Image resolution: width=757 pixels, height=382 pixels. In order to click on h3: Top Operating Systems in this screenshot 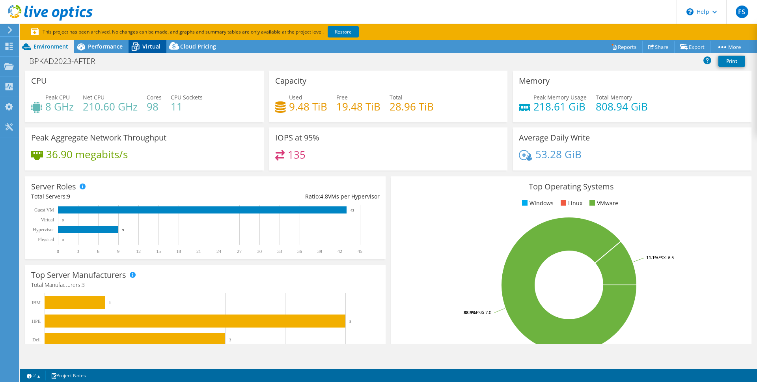, I will do `click(571, 187)`.